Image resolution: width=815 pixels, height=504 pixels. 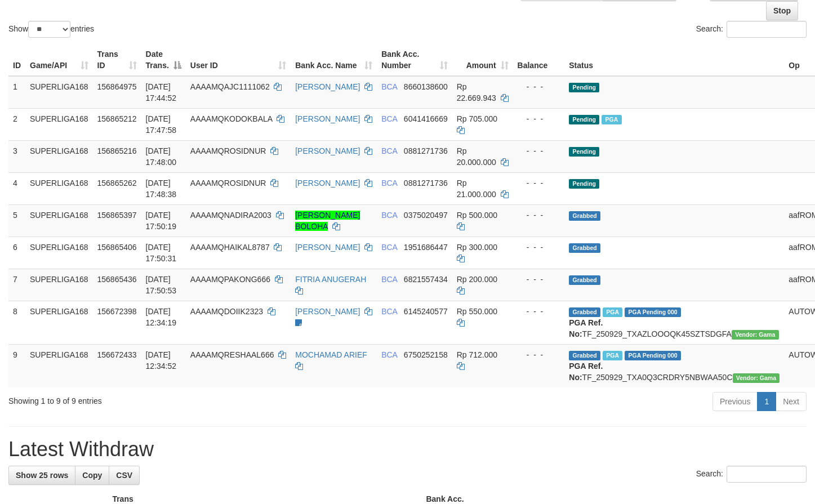 I want to click on td: TF_250929_TXAZLOOOQK45SZTSDGFA, so click(x=674, y=322).